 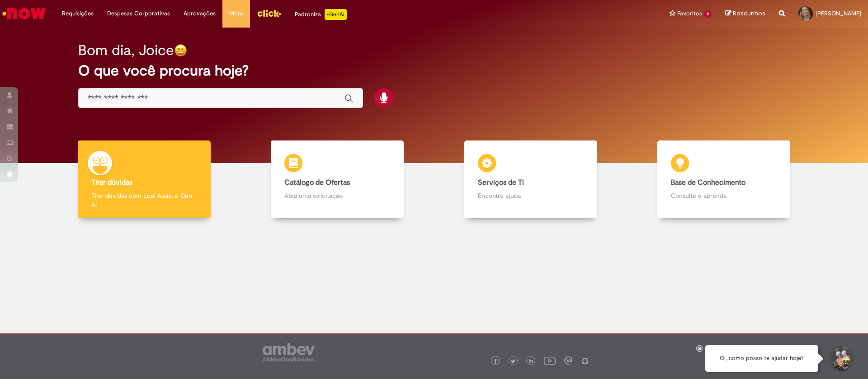 What do you see at coordinates (502, 183) in the screenshot?
I see `b: Serviços de TI` at bounding box center [502, 183].